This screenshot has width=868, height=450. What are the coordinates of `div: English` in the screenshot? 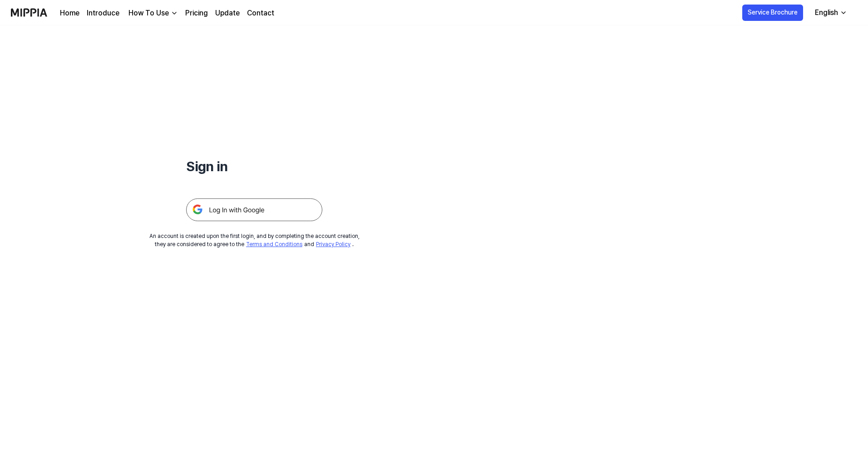 It's located at (826, 12).